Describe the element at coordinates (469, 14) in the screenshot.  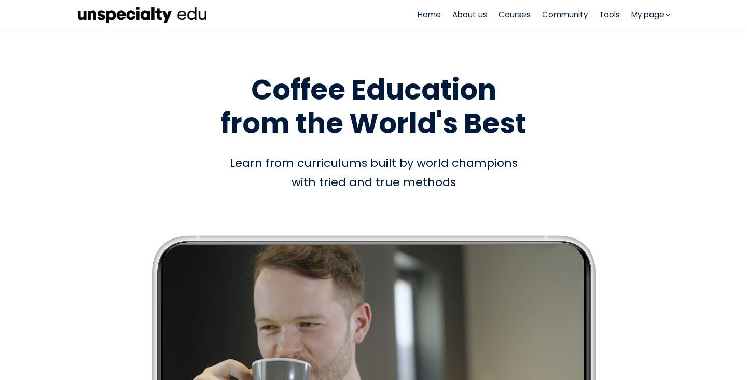
I see `span: About us` at that location.